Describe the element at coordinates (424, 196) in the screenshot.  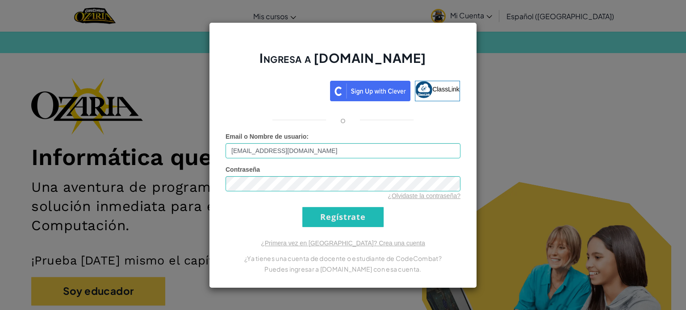
I see `a: ¿Olvidaste la contraseña?` at that location.